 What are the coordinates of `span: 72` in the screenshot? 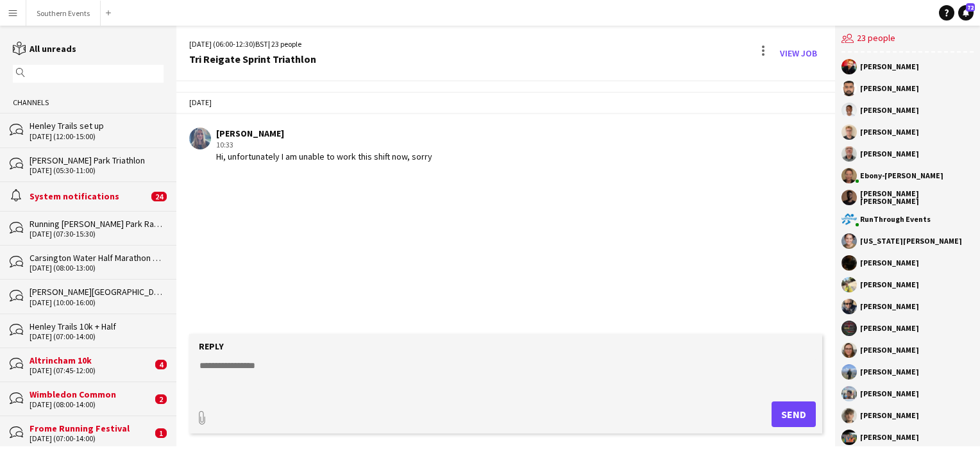 It's located at (970, 7).